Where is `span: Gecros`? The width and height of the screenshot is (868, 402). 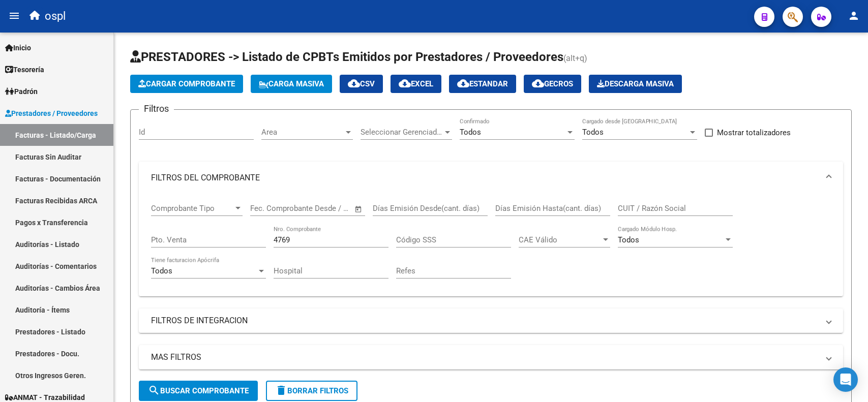
span: Gecros is located at coordinates (553, 84).